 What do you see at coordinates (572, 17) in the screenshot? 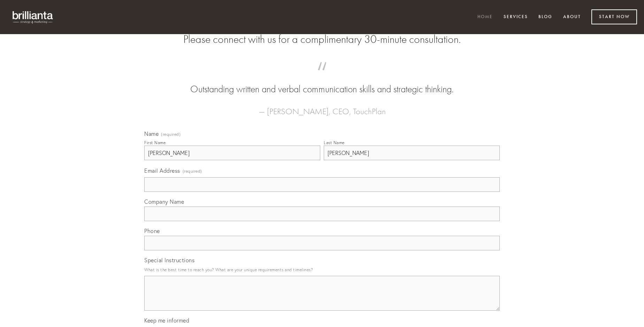
I see `a: About` at bounding box center [572, 17].